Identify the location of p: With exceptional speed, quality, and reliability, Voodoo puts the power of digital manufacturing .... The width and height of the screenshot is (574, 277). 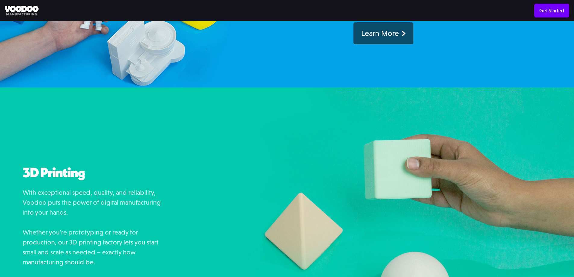
(92, 227).